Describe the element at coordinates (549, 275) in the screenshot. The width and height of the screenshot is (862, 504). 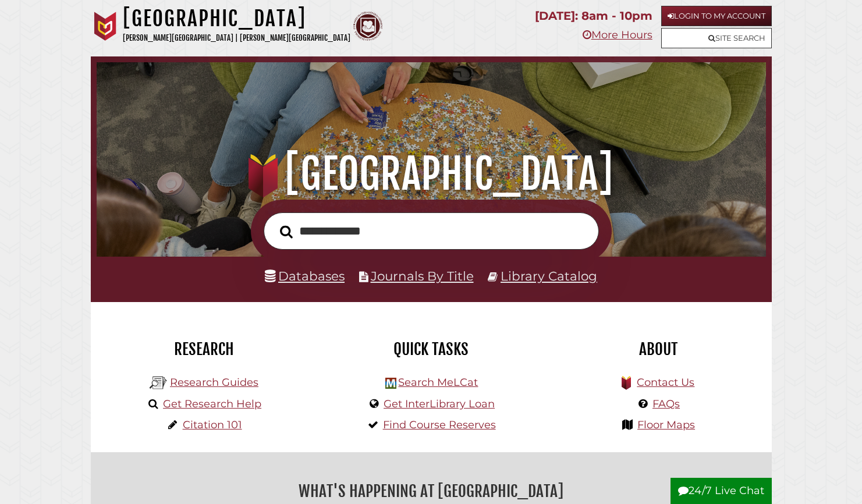
I see `a: Library Catalog` at that location.